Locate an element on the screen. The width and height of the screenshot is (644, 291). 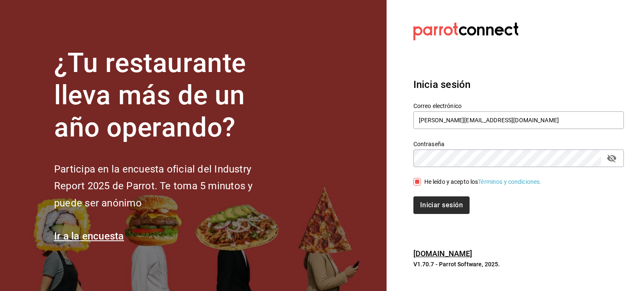
h1: ¿Tu restaurante lleva más de un año operando? is located at coordinates (167, 96).